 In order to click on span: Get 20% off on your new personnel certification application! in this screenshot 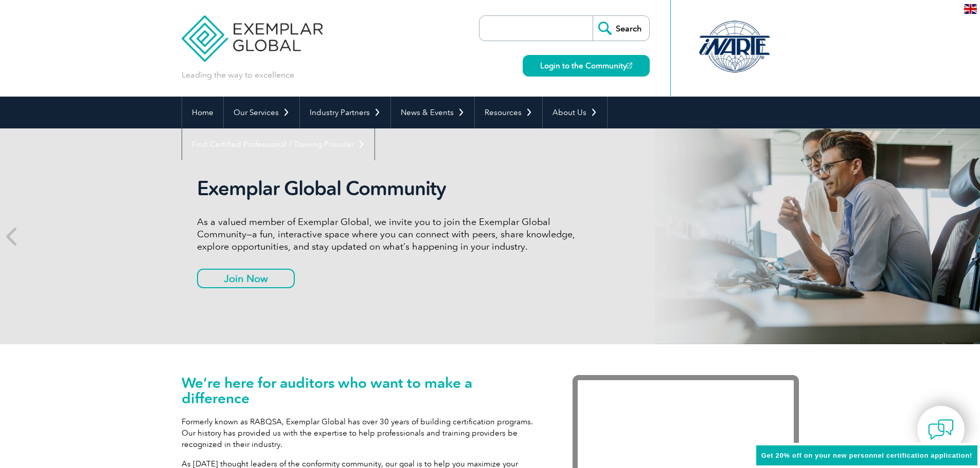, I will do `click(867, 456)`.